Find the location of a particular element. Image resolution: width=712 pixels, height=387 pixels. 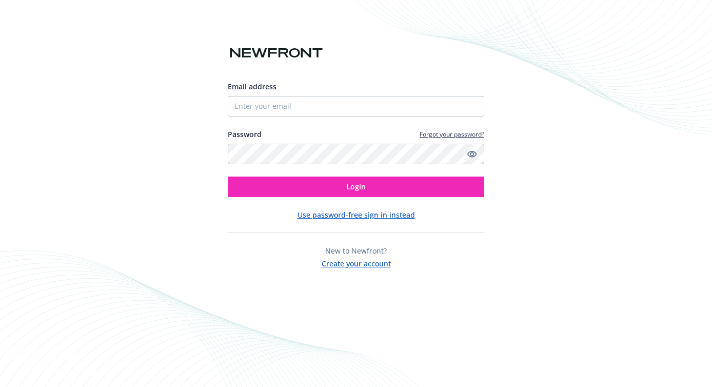

span: New to Newfront? is located at coordinates (356, 250).